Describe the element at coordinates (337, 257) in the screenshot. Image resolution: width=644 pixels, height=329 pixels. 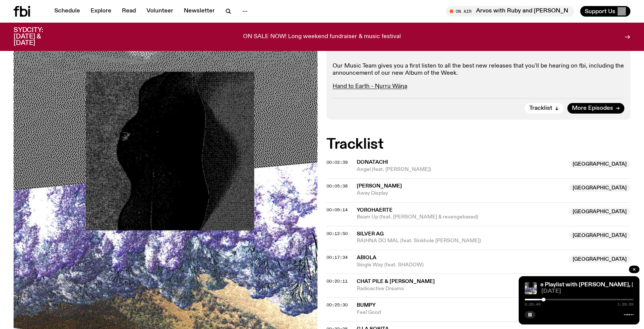
I see `span: 00:17:34` at that location.